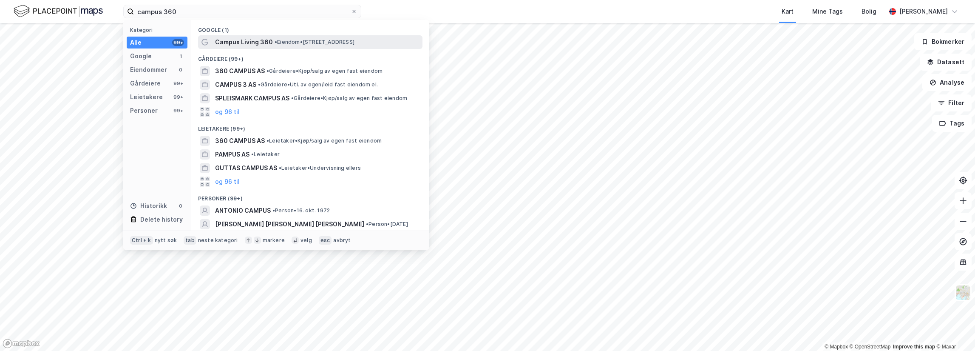 This screenshot has width=975, height=351. What do you see at coordinates (190, 240) in the screenshot?
I see `div: tab` at bounding box center [190, 240].